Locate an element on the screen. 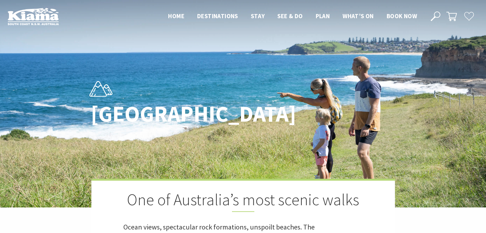 Image resolution: width=486 pixels, height=233 pixels. h2: One of Australia’s most scenic walks is located at coordinates (243, 201).